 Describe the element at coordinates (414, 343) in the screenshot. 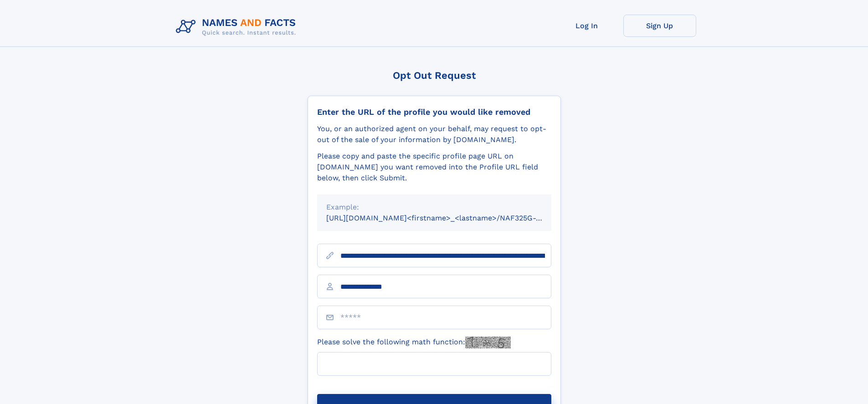

I see `label: Please solve the following math function:` at that location.